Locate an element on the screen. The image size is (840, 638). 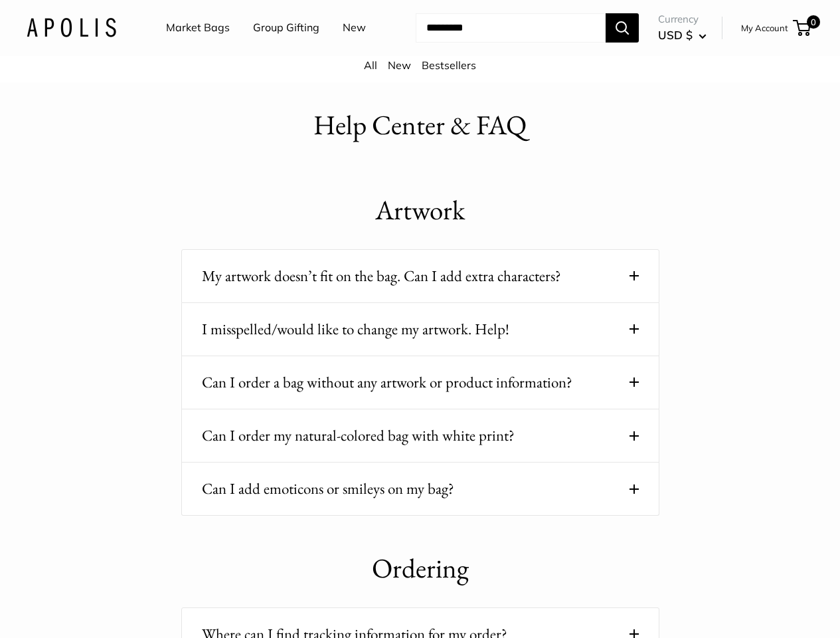
a: 0 is located at coordinates (802, 28).